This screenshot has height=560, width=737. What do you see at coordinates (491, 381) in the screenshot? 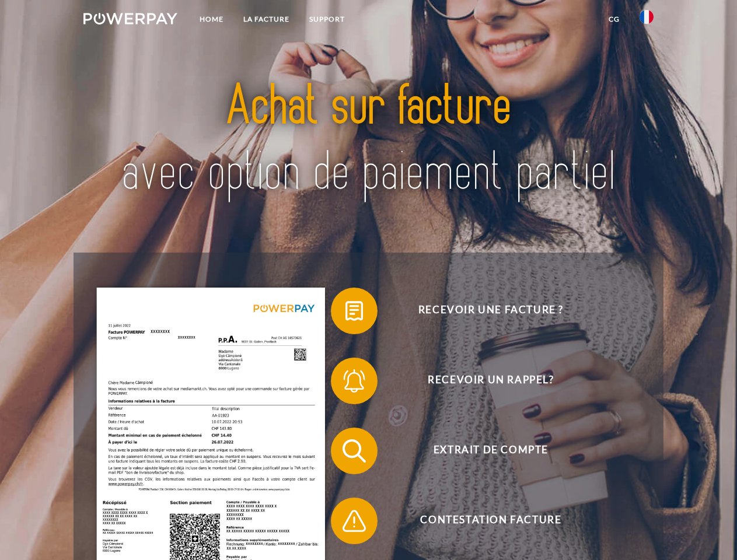
I see `span: Recevoir un rappel?` at bounding box center [491, 381].